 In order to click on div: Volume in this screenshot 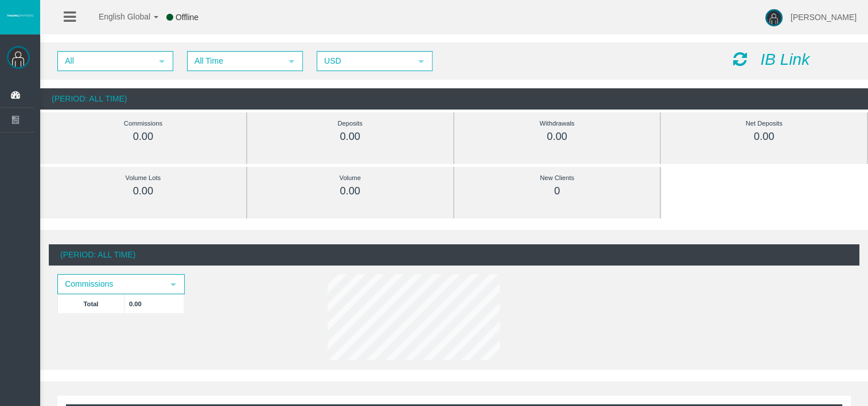, I will do `click(350, 178)`.